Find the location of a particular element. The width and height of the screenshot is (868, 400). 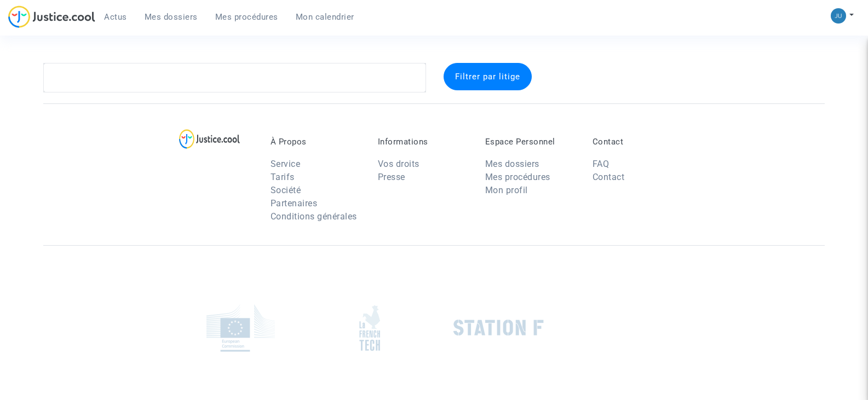

span: Mes procédures is located at coordinates (247, 17).